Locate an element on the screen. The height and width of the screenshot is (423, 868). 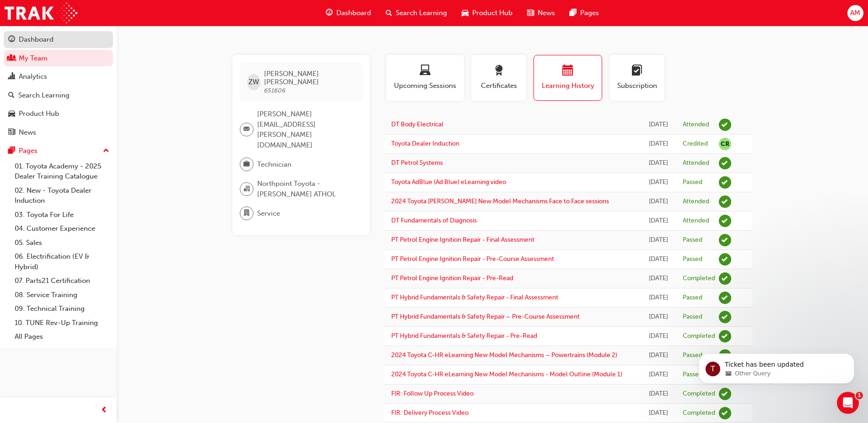
span: up-icon is located at coordinates (106, 151).